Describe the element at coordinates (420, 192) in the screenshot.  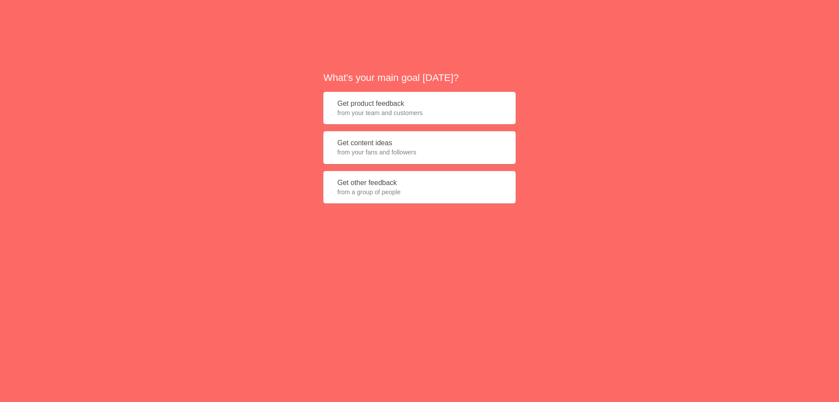
I see `span: from a group of people` at that location.